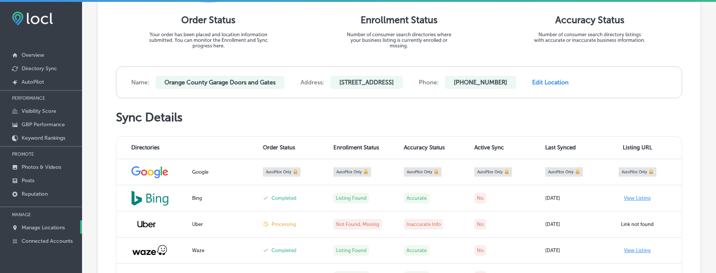  I want to click on p: Your order has been placed and location information submitted. You can monitor the Enrollment and..., so click(209, 40).